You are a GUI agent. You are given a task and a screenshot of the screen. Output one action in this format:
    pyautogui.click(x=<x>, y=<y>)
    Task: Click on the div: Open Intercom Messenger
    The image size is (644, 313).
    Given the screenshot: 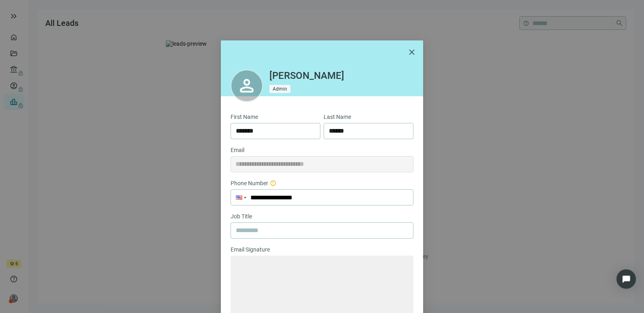 What is the action you would take?
    pyautogui.click(x=626, y=279)
    